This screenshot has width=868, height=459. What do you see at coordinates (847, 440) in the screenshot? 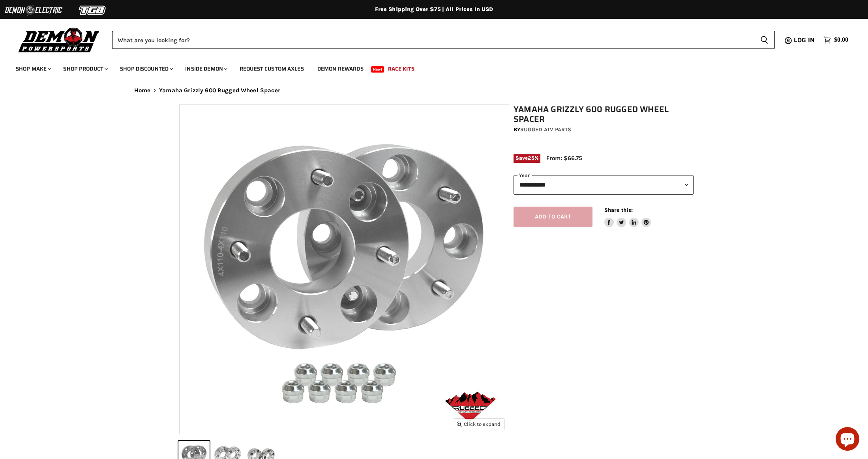
I see `inbox-online-store-chat: Shopify online store chat` at bounding box center [847, 440].